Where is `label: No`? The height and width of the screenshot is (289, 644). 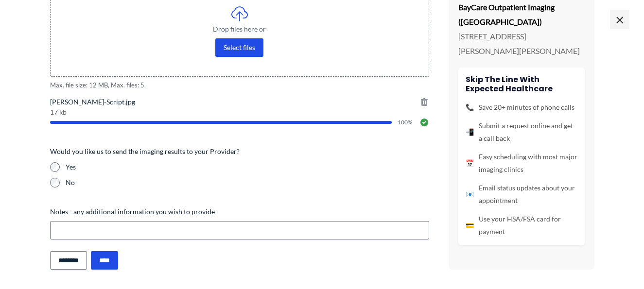
label: No is located at coordinates (247, 183).